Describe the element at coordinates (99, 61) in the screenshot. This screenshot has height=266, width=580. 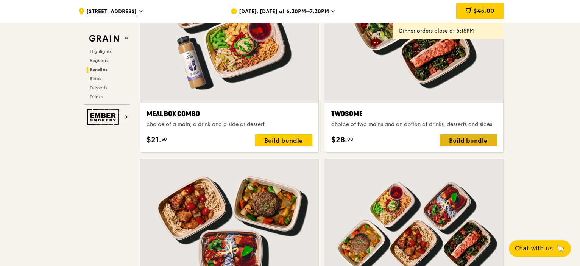
I see `span: Regulars` at that location.